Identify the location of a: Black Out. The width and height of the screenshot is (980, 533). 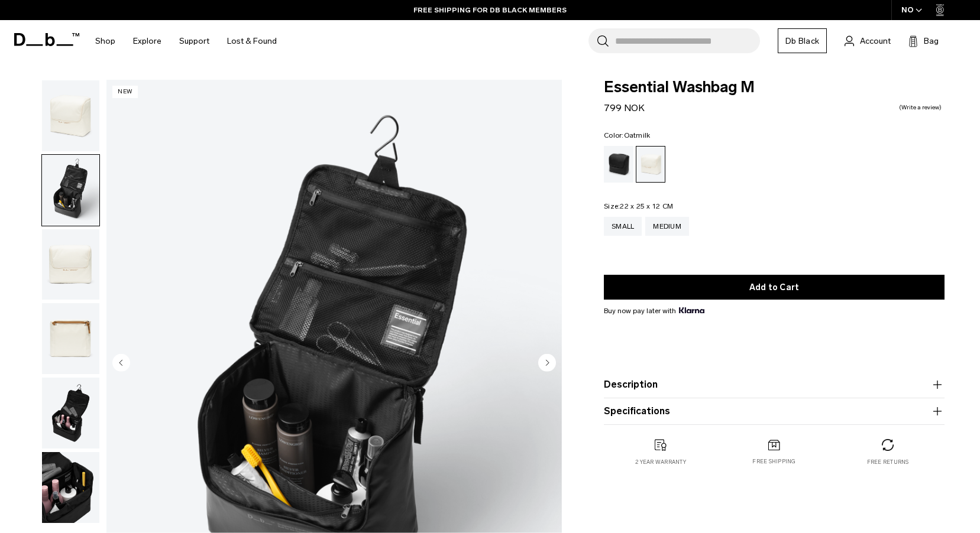
(618, 165).